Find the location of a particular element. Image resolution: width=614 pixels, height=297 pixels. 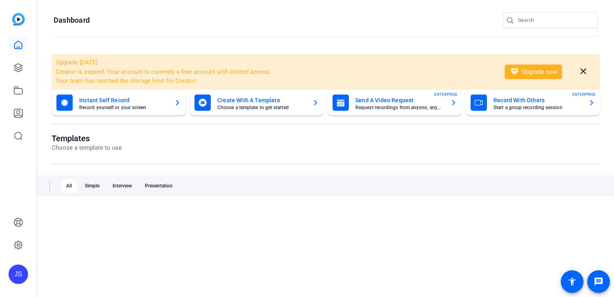

h1: Templates is located at coordinates (86, 138).